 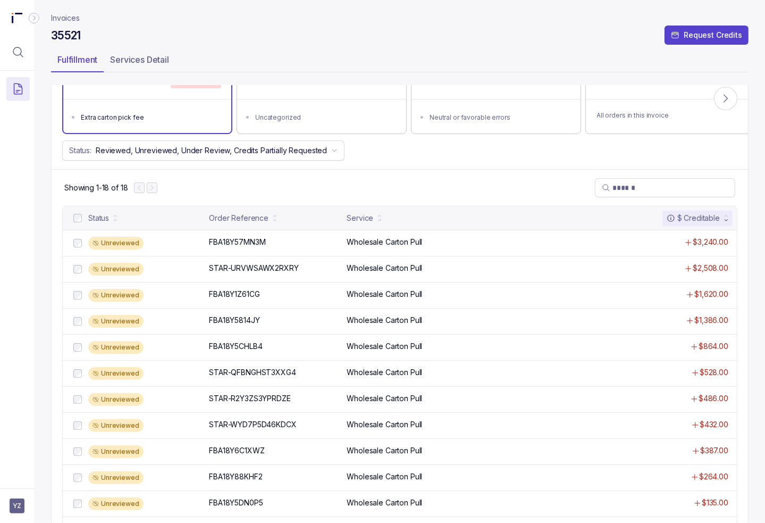 What do you see at coordinates (17, 506) in the screenshot?
I see `button: User initials` at bounding box center [17, 506].